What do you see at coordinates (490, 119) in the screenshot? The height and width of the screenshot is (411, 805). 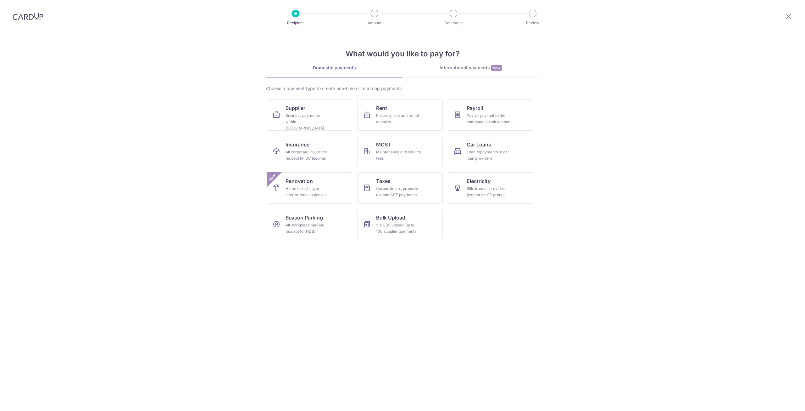 I see `div: Payroll pay-out to the company's bank account` at bounding box center [490, 119].